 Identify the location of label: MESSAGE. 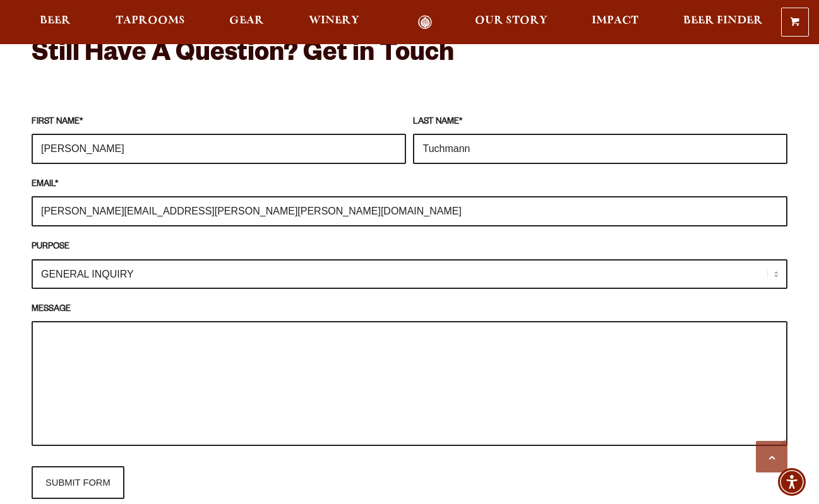
(409, 310).